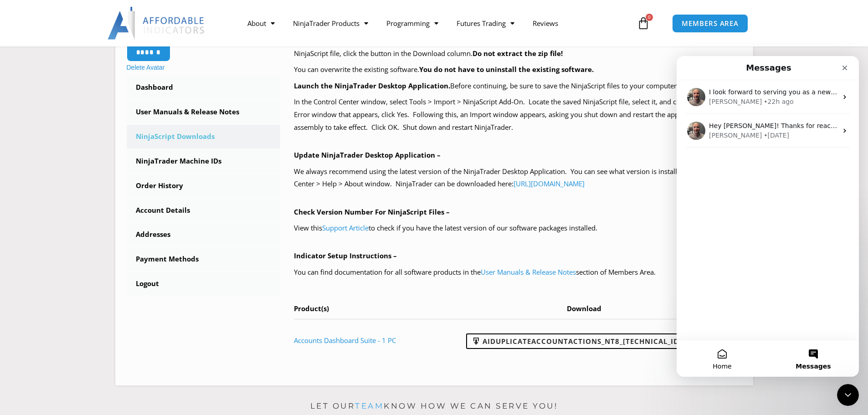  I want to click on a: 0, so click(643, 23).